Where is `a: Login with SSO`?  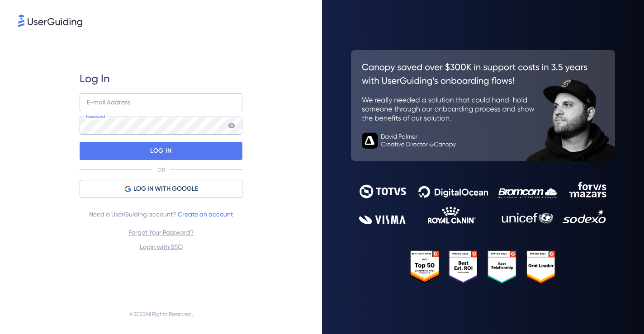
a: Login with SSO is located at coordinates (161, 247).